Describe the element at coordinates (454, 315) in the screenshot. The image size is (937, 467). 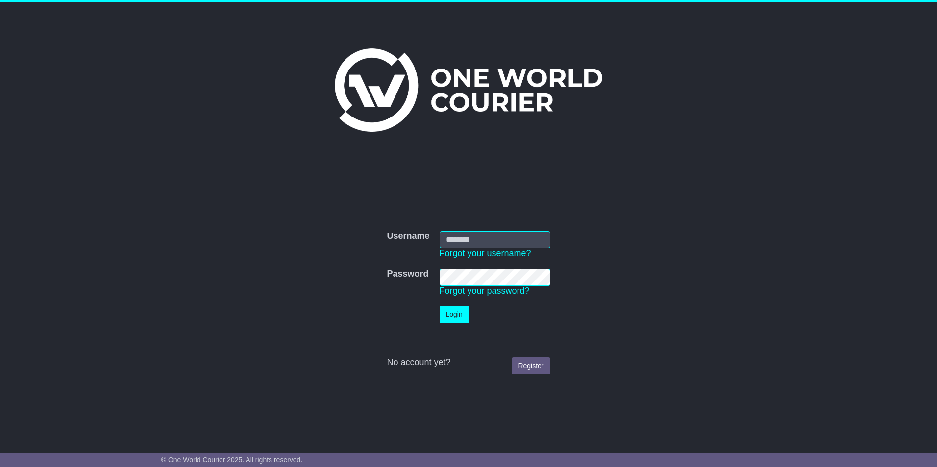
I see `button: Login` at that location.